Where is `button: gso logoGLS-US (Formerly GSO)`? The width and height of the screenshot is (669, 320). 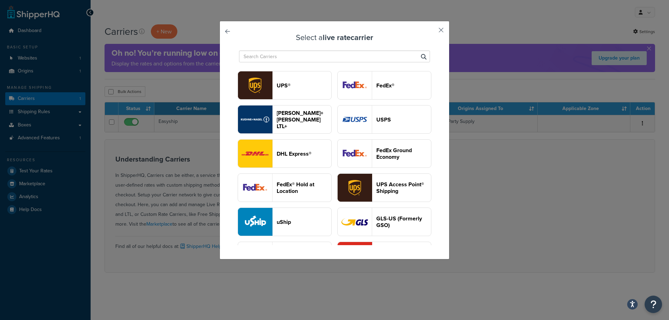 button: gso logoGLS-US (Formerly GSO) is located at coordinates (384, 222).